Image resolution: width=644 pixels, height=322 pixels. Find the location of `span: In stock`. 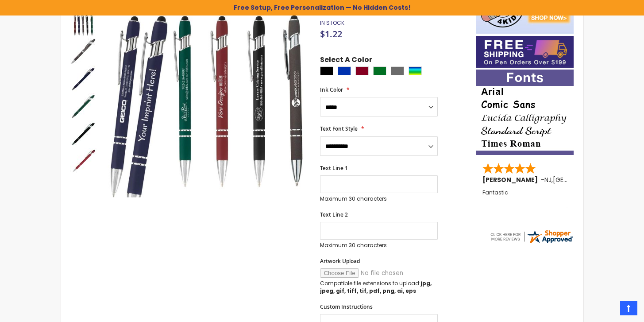

span: In stock is located at coordinates (332, 22).